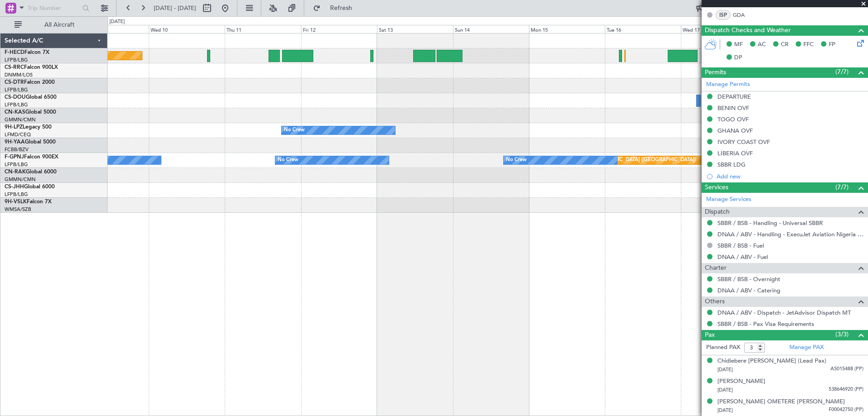  I want to click on span: CS-DOU, so click(15, 97).